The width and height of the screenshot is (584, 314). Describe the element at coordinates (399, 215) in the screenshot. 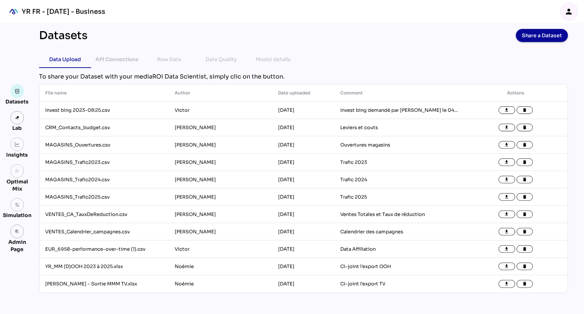

I see `td: Ventes Totales et Taux de réduction` at that location.